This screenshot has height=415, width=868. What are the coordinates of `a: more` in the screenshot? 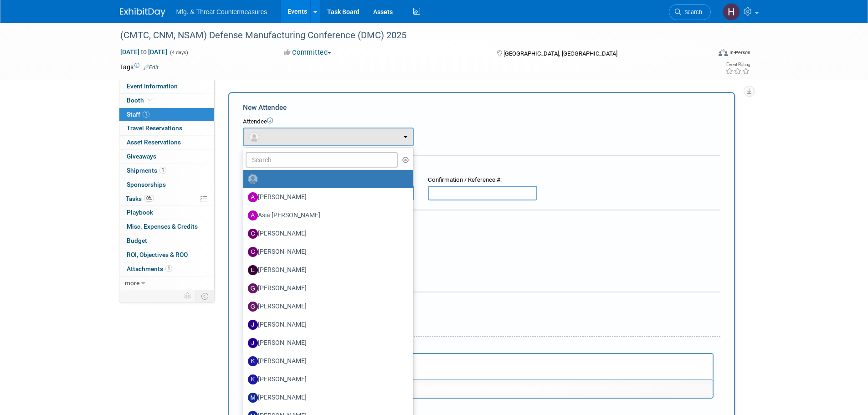 It's located at (167, 283).